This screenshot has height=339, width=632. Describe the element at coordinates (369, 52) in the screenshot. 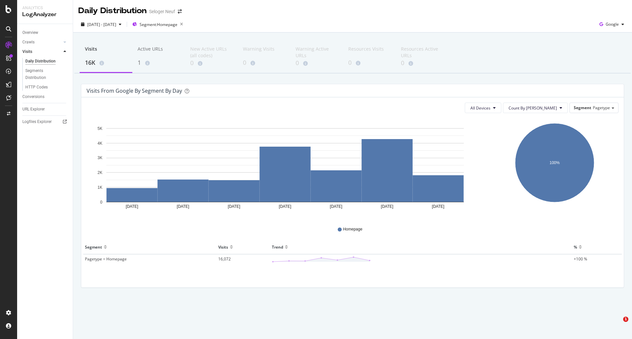

I see `div: Resources Visits` at that location.